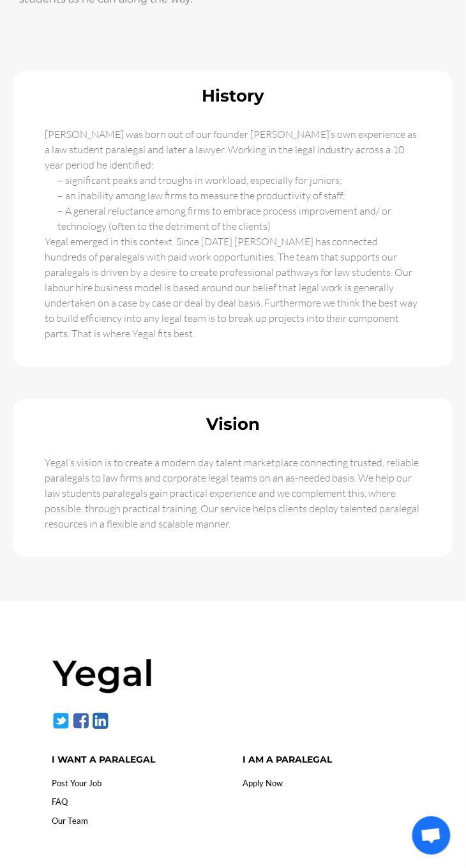  Describe the element at coordinates (100, 721) in the screenshot. I see `img: linkedin-1.svg` at that location.